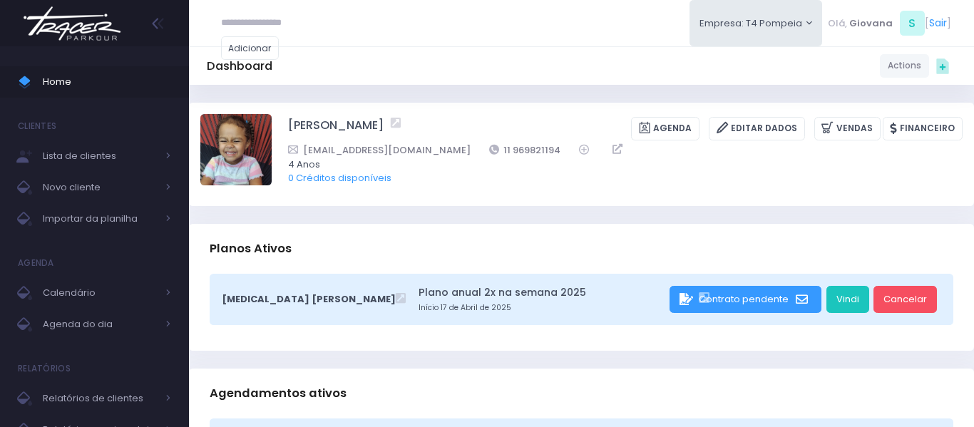 Image resolution: width=974 pixels, height=427 pixels. What do you see at coordinates (616, 165) in the screenshot?
I see `span: 4 Anos` at bounding box center [616, 165].